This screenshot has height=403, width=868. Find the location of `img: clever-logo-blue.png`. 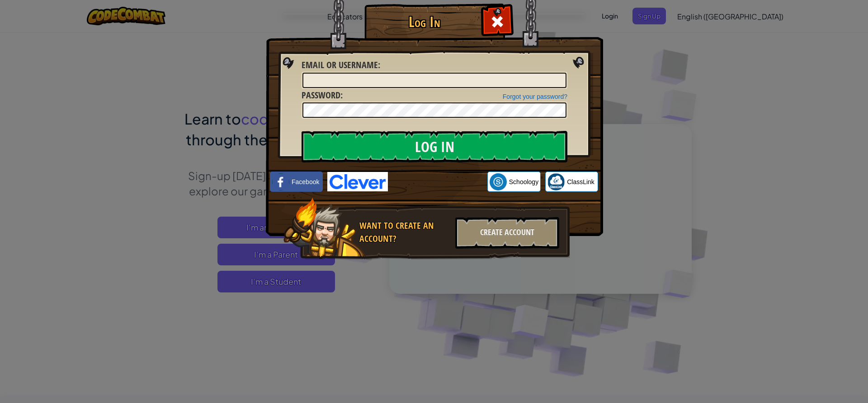

img: clever-logo-blue.png is located at coordinates (358, 182).